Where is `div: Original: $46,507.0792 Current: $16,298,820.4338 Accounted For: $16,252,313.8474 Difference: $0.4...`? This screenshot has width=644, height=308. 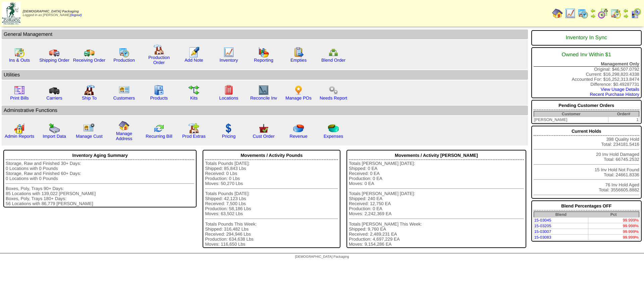
div: Original: $46,507.0792 Current: $16,298,820.4338 Accounted For: $16,252,313.8474 Difference: $0.4... is located at coordinates (586, 73).